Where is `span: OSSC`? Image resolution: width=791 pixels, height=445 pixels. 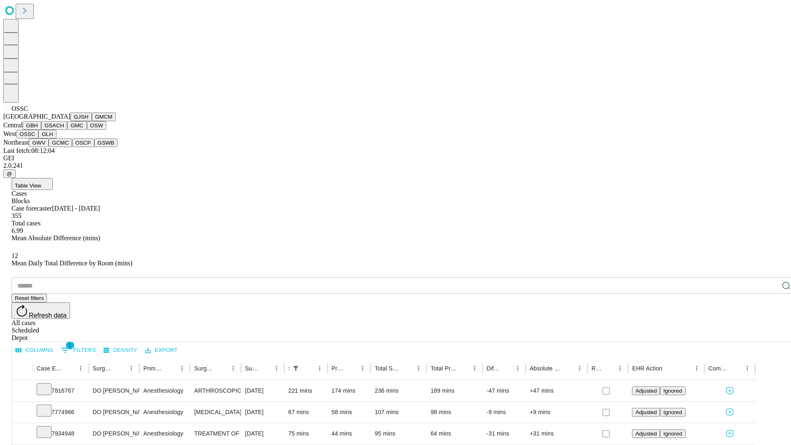 span: OSSC is located at coordinates (20, 108).